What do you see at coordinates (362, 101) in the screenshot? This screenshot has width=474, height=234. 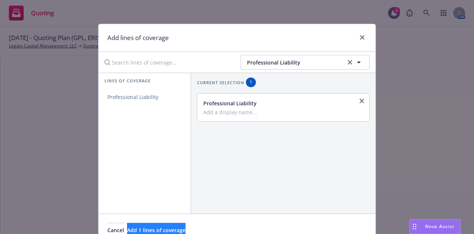 I see `span: close` at bounding box center [362, 101].